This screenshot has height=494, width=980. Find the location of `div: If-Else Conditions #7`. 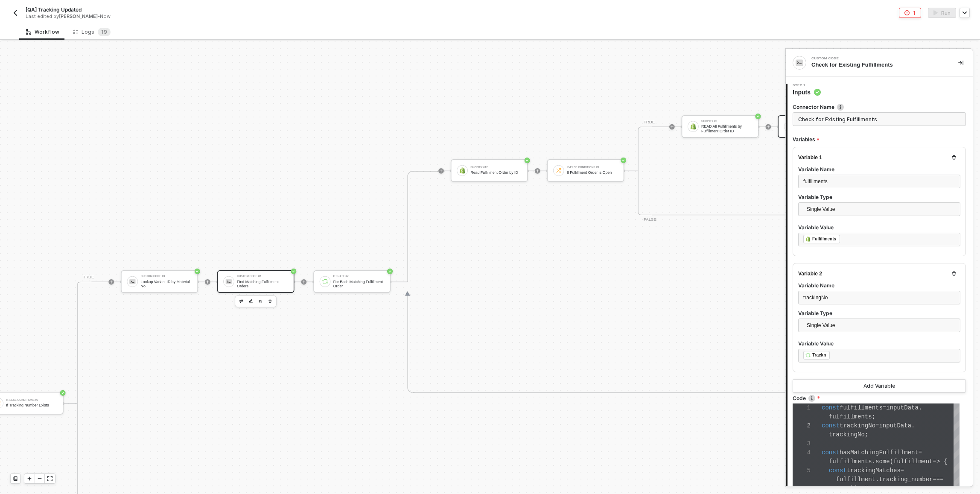

div: If-Else Conditions #7 is located at coordinates (32, 400).